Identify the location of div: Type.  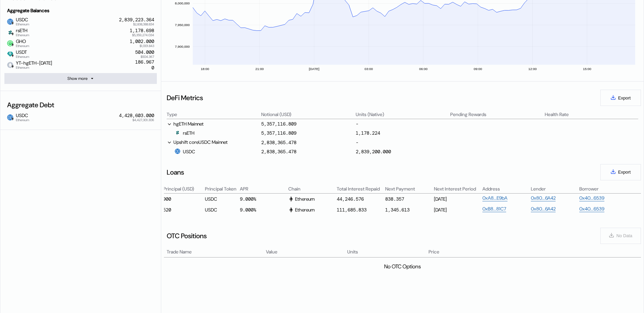
(172, 115).